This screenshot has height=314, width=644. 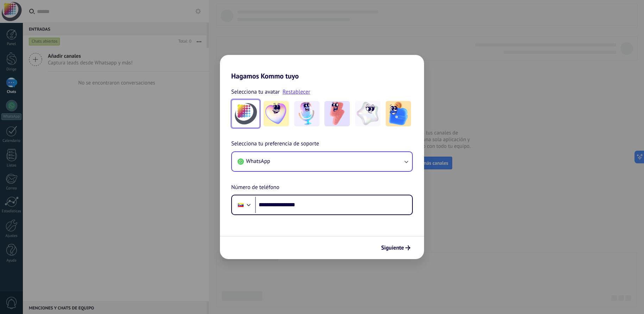 What do you see at coordinates (275, 144) in the screenshot?
I see `font: Selecciona tu preferencia de soporte` at bounding box center [275, 144].